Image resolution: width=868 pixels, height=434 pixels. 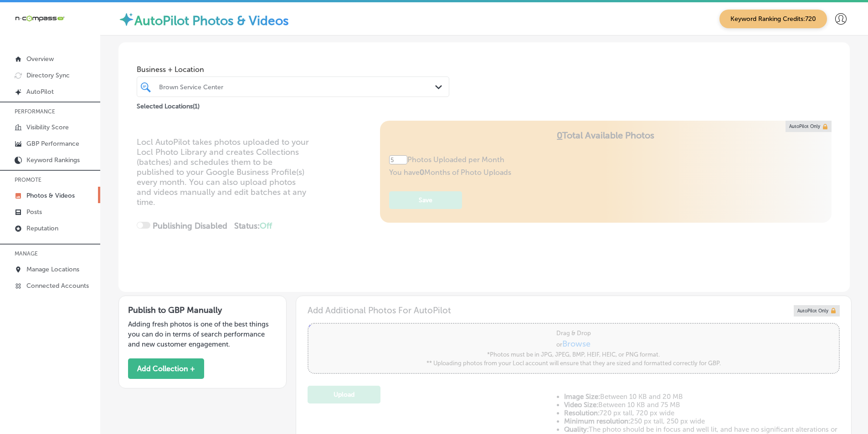 What do you see at coordinates (47, 127) in the screenshot?
I see `p: Visibility Score` at bounding box center [47, 127].